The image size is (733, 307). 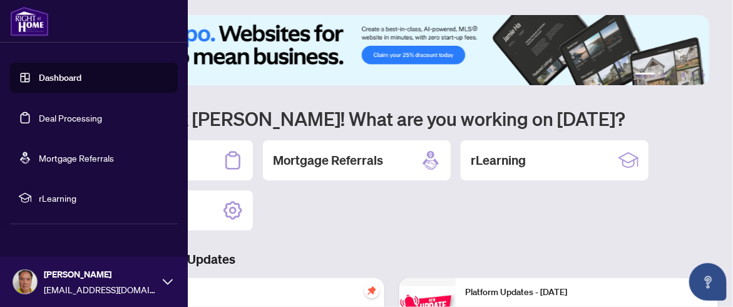 What do you see at coordinates (76, 158) in the screenshot?
I see `a: Mortgage Referrals` at bounding box center [76, 158].